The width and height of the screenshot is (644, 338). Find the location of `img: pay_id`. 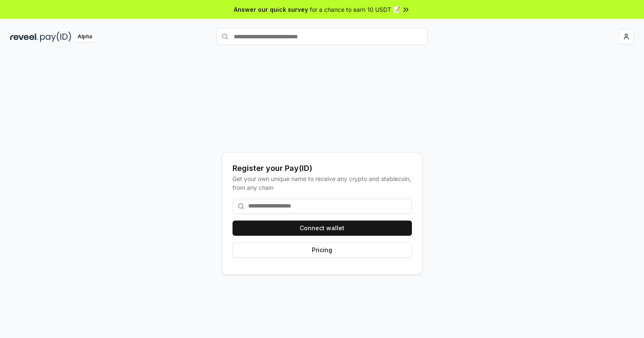

img: pay_id is located at coordinates (56, 37).